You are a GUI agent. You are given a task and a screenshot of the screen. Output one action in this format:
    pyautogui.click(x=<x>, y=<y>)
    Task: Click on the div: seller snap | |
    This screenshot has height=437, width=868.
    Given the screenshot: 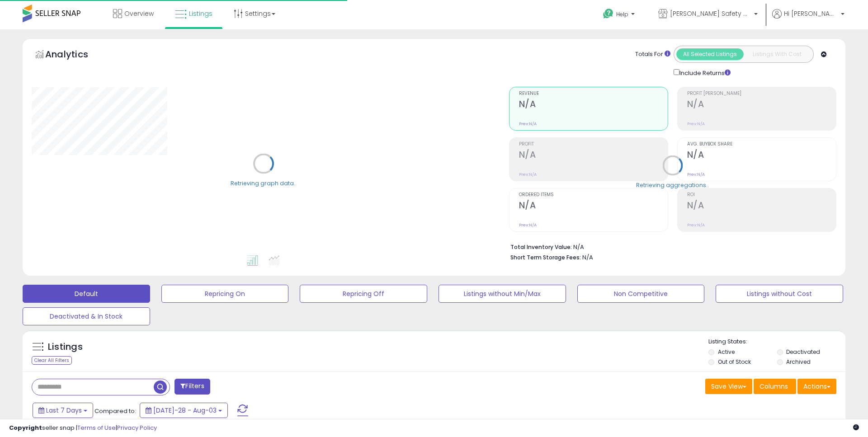 What is the action you would take?
    pyautogui.click(x=82, y=428)
    